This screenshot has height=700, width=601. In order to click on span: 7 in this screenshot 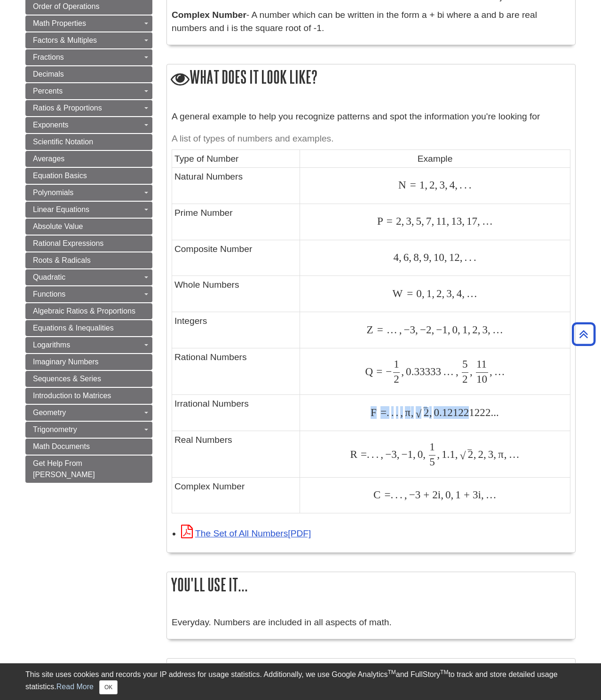, I will do `click(428, 221)`.